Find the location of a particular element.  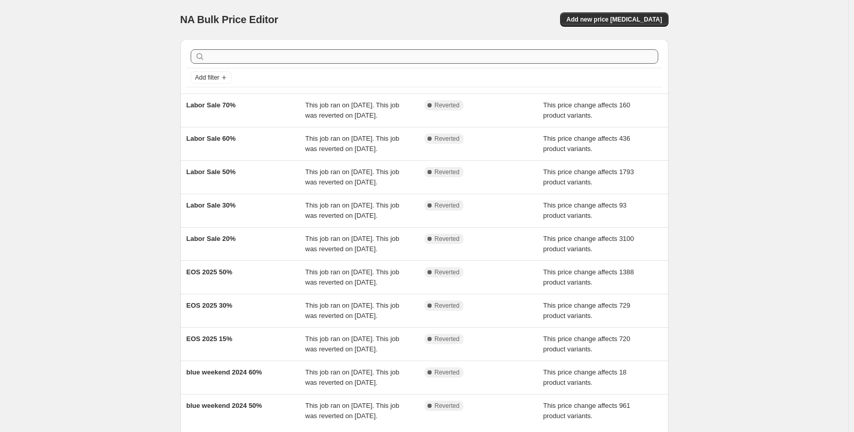

span: This price change affects 3100 product variants. is located at coordinates (588, 244).